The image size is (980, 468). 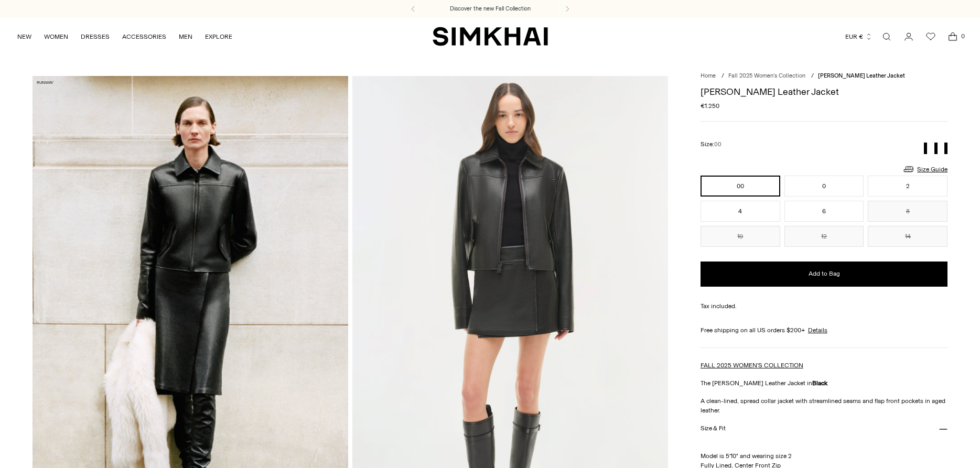 I want to click on a: Go to the account page, so click(x=908, y=36).